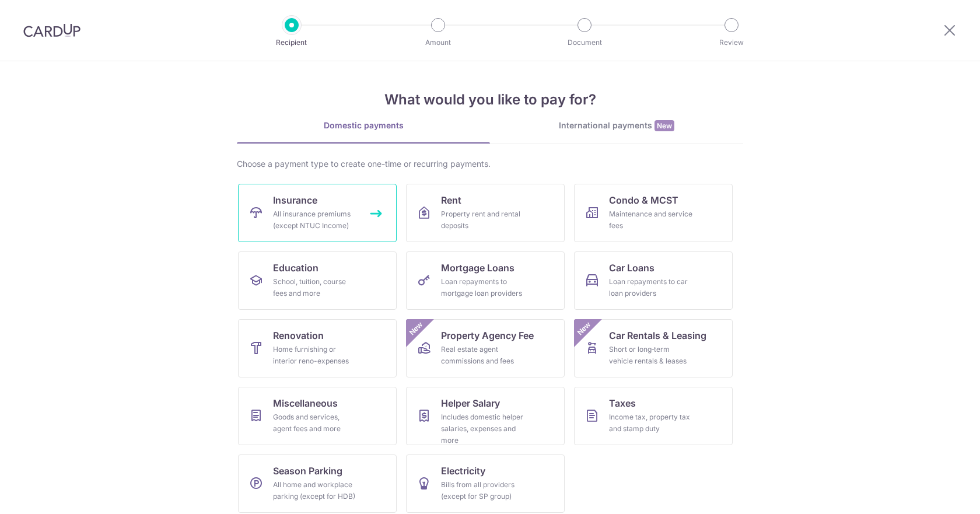  Describe the element at coordinates (584, 43) in the screenshot. I see `p: Document` at that location.